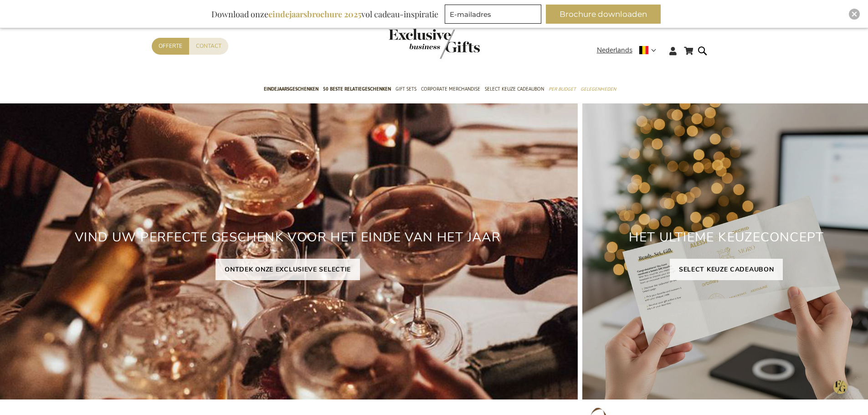 Image resolution: width=868 pixels, height=415 pixels. Describe the element at coordinates (598, 89) in the screenshot. I see `span: Gelegenheden` at that location.